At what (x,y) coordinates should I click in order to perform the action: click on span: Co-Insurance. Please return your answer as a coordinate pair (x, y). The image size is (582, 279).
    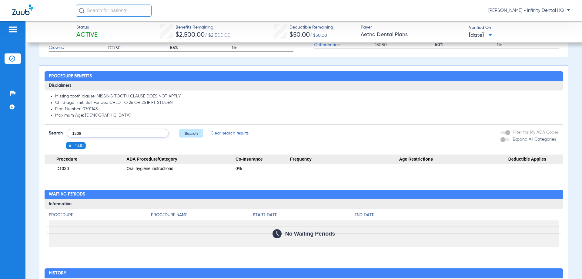
    Looking at the image, I should click on (263, 159).